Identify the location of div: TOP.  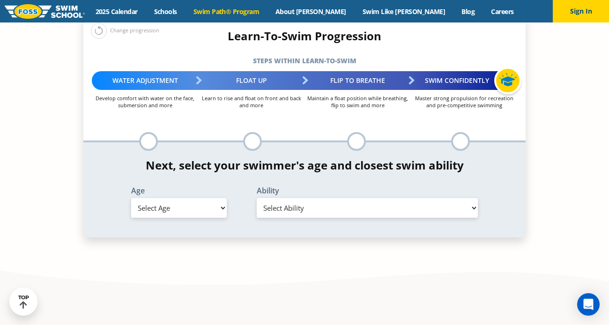
(23, 302).